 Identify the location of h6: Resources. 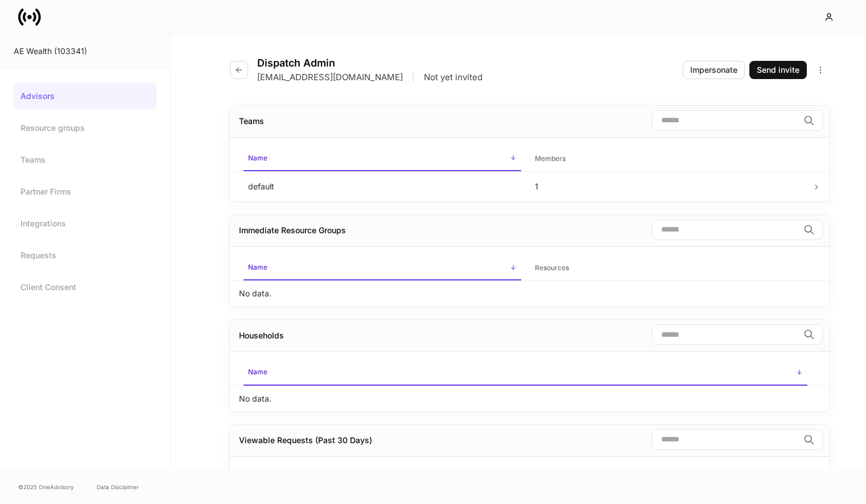
(552, 268).